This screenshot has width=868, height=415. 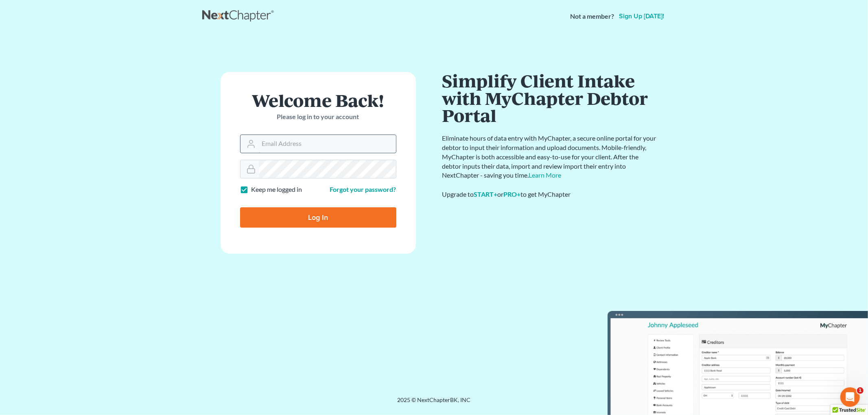 What do you see at coordinates (434, 404) in the screenshot?
I see `div: 2025 © NextChapterBK, INC` at bounding box center [434, 404].